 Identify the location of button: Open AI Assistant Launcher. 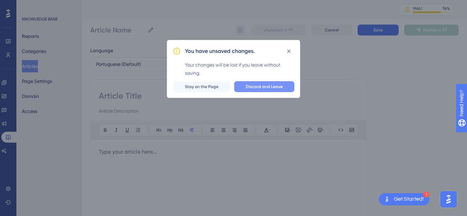
(10, 10).